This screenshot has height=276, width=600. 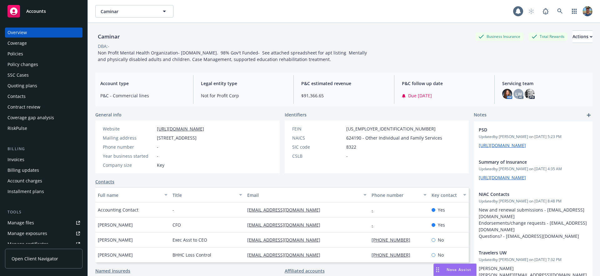 What do you see at coordinates (44, 233) in the screenshot?
I see `span: Manage exposures` at bounding box center [44, 233].